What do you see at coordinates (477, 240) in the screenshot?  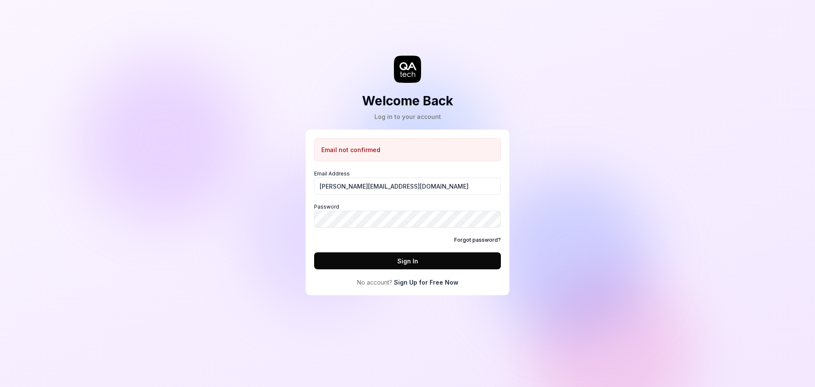 I see `a: Forgot password?` at bounding box center [477, 240].